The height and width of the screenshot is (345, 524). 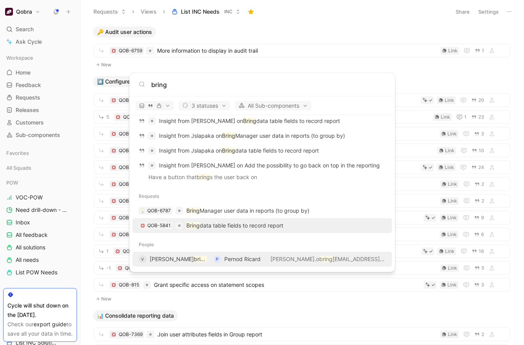 I want to click on a: 💡QOB-6787BringManager user data in reports (to group by), so click(x=262, y=211).